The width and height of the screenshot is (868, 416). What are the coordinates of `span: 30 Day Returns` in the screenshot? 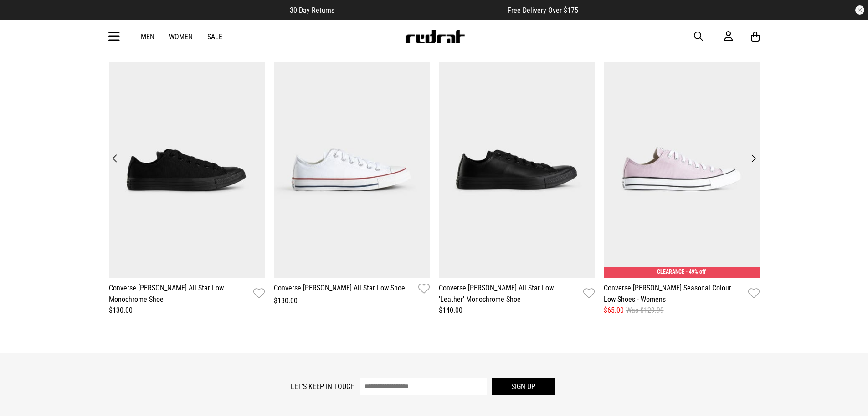 It's located at (312, 10).